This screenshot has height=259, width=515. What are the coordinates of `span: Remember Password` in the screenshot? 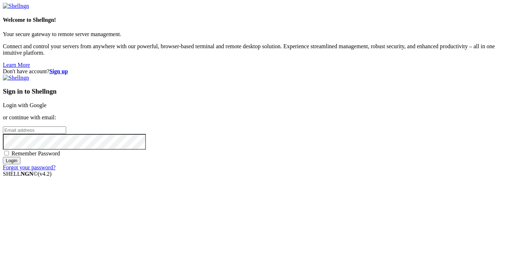 It's located at (36, 153).